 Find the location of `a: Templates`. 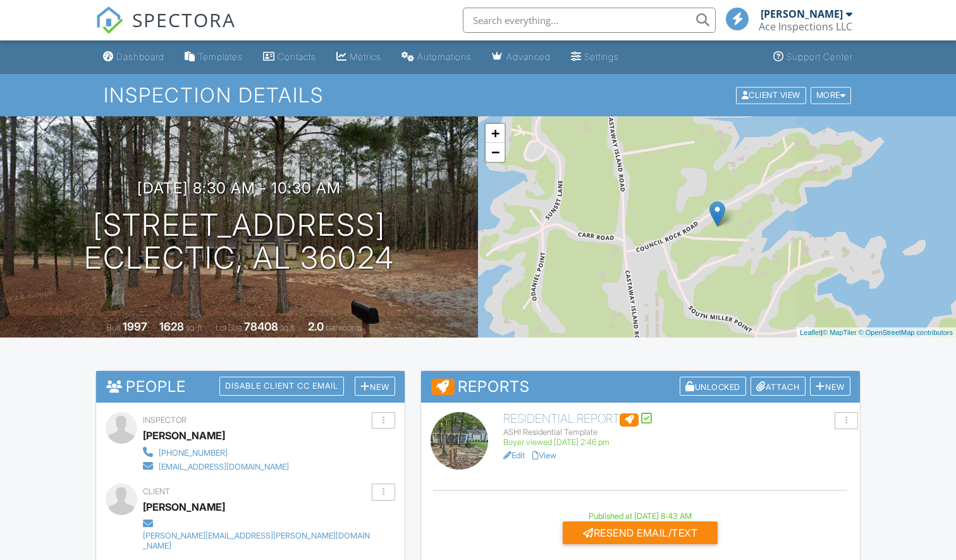

a: Templates is located at coordinates (214, 57).